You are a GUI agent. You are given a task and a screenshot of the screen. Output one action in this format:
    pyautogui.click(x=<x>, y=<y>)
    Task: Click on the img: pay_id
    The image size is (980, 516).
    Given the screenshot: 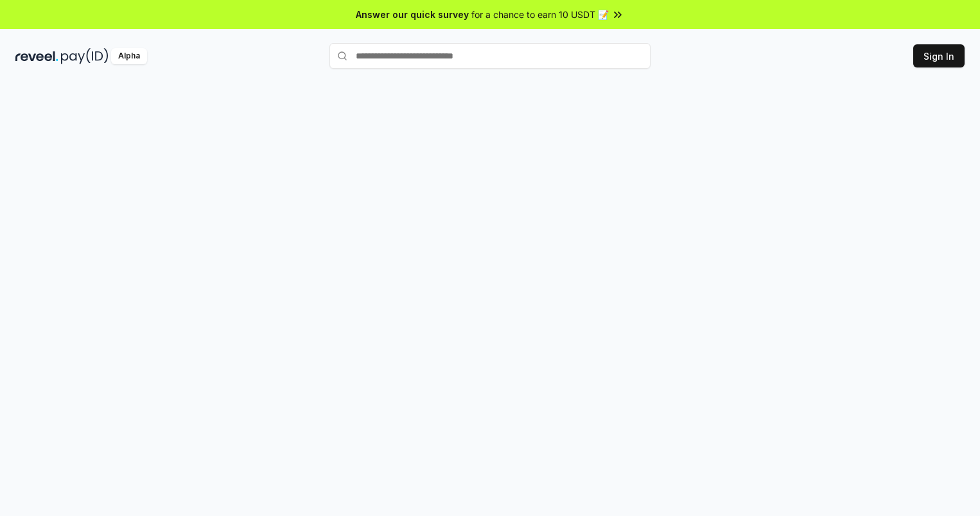 What is the action you would take?
    pyautogui.click(x=85, y=56)
    